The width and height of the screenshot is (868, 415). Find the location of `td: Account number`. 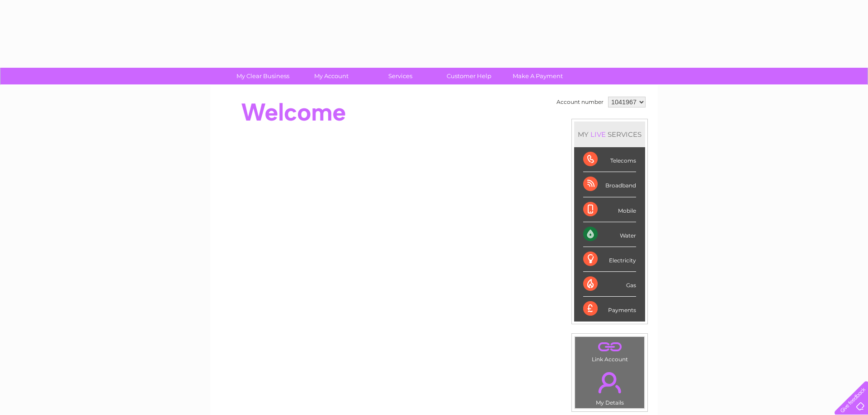

td: Account number is located at coordinates (580, 102).